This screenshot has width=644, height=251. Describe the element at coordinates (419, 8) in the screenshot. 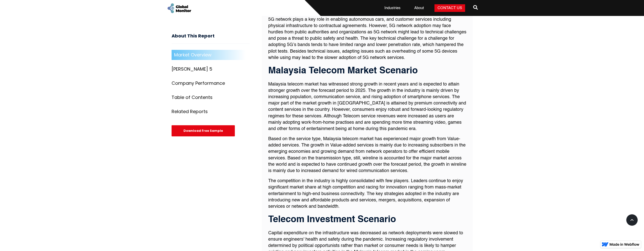

I see `a: About` at that location.